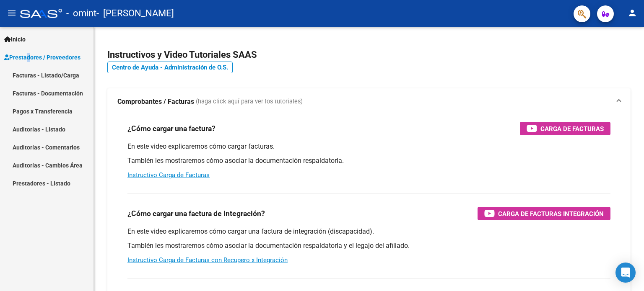 The height and width of the screenshot is (291, 644). I want to click on button: Carga de Facturas, so click(565, 129).